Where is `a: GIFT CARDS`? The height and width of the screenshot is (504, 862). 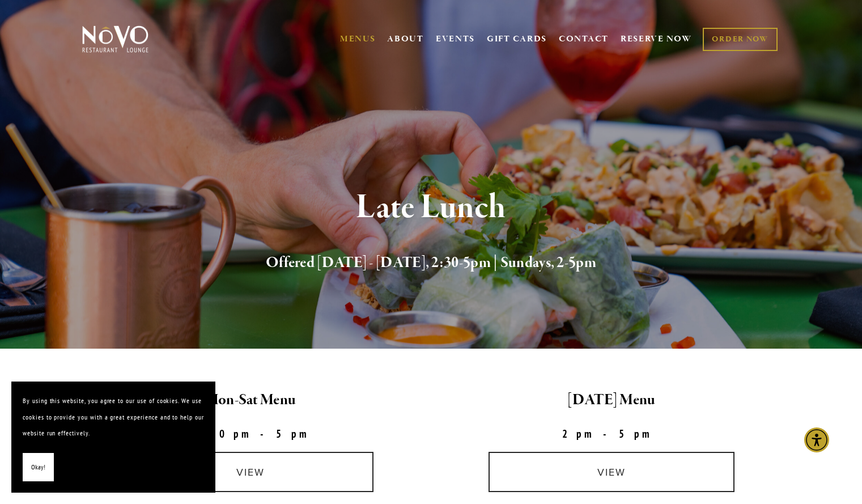
a: GIFT CARDS is located at coordinates (517, 39).